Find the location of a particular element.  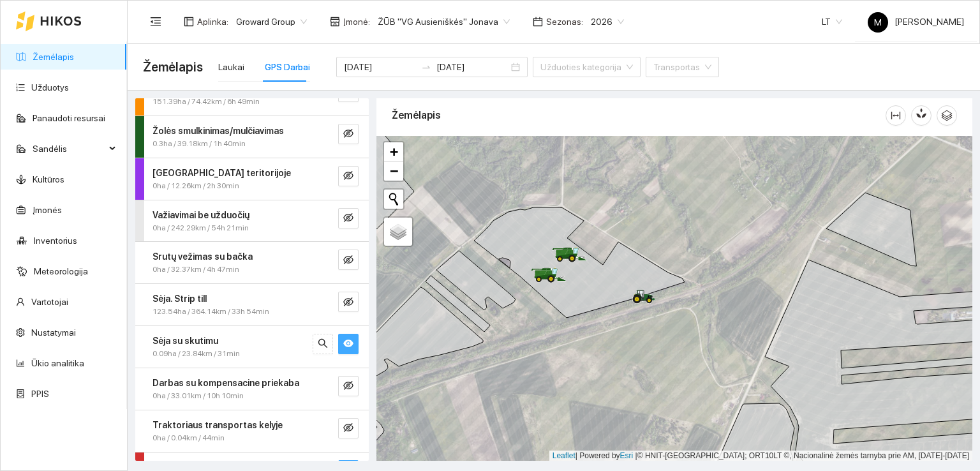

div: GPS Darbai is located at coordinates (287, 67).